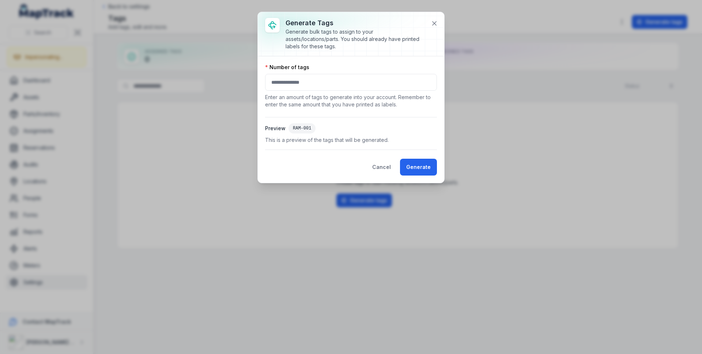 This screenshot has width=702, height=354. Describe the element at coordinates (381, 167) in the screenshot. I see `button: Cancel` at that location.